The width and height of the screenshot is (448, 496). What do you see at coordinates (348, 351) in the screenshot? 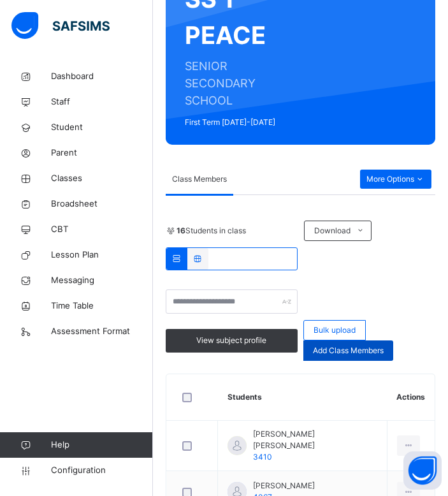
I see `span: Add Class Members` at bounding box center [348, 351].